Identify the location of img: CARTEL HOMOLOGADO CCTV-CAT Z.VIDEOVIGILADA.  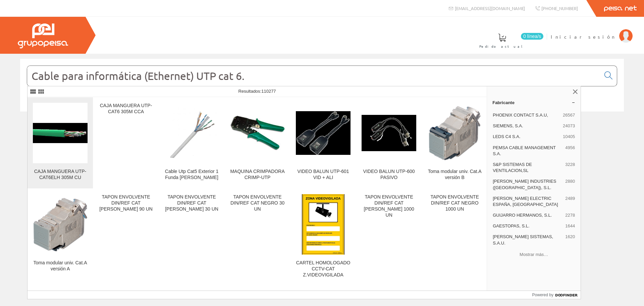
(323, 224).